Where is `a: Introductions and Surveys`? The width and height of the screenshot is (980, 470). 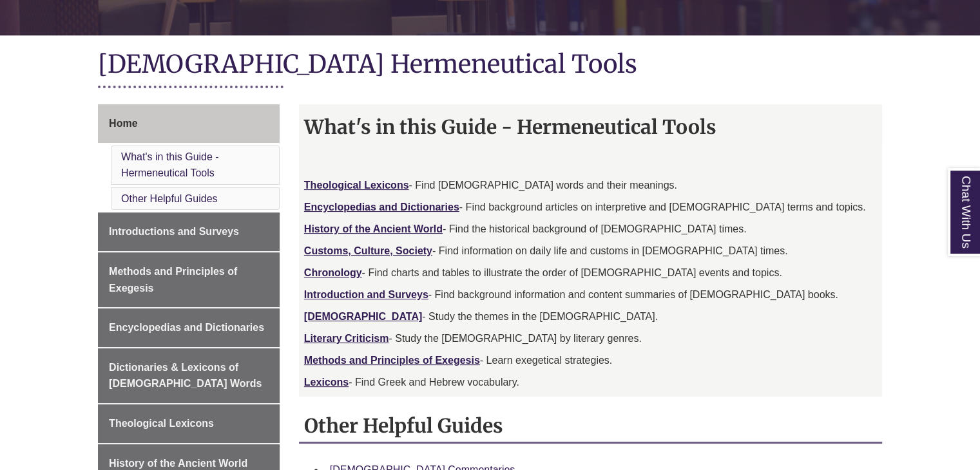 a: Introductions and Surveys is located at coordinates (189, 232).